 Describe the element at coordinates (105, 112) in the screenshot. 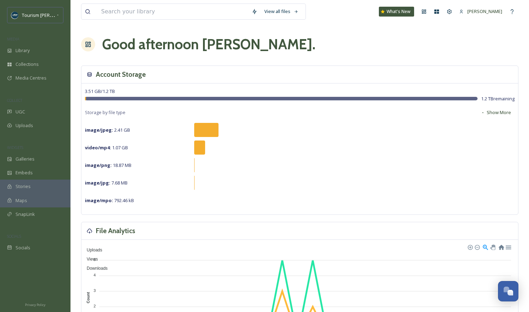

I see `span: Storage by file type` at that location.